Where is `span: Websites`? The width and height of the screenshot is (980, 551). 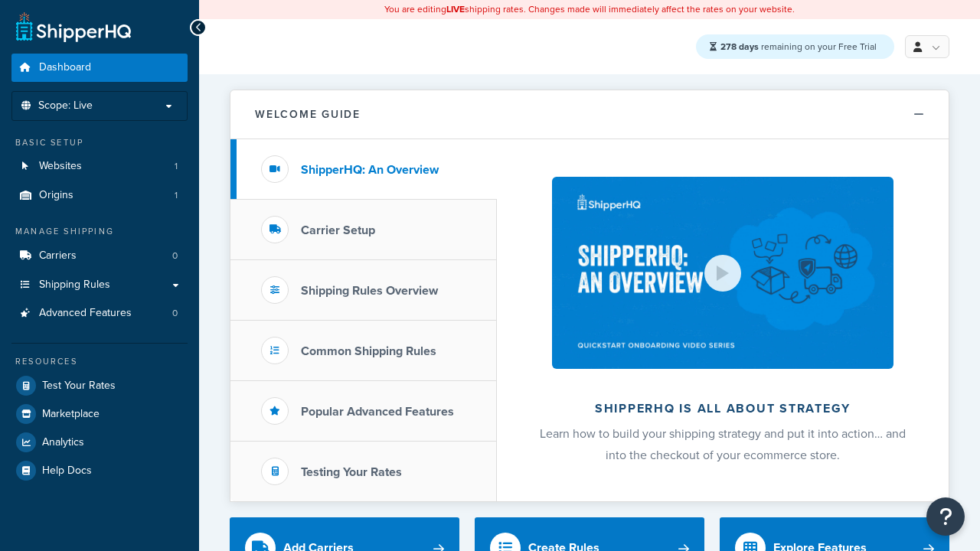 span: Websites is located at coordinates (60, 166).